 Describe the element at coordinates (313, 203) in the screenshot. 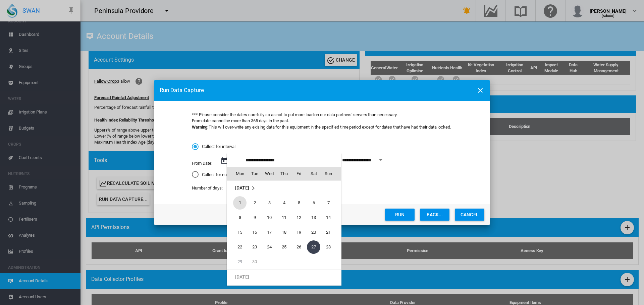

I see `td: Saturday September 6 2025` at that location.